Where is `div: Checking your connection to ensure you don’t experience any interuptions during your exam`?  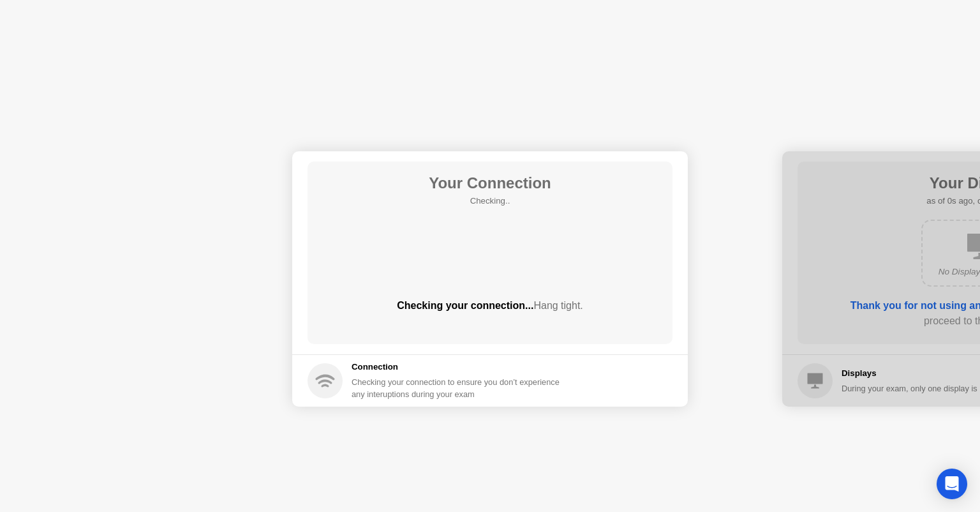 div: Checking your connection to ensure you don’t experience any interuptions during your exam is located at coordinates (460, 389).